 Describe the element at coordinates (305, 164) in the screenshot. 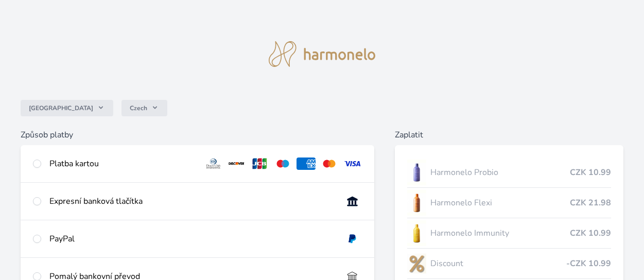

I see `img: amex.svg` at that location.